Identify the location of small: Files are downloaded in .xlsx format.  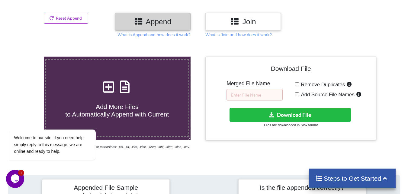
(291, 125).